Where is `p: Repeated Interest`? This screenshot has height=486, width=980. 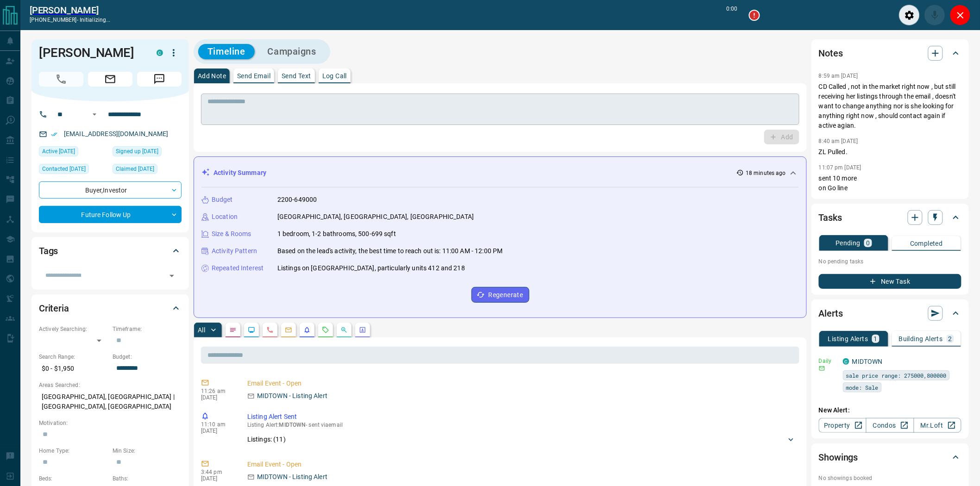
p: Repeated Interest is located at coordinates (238, 268).